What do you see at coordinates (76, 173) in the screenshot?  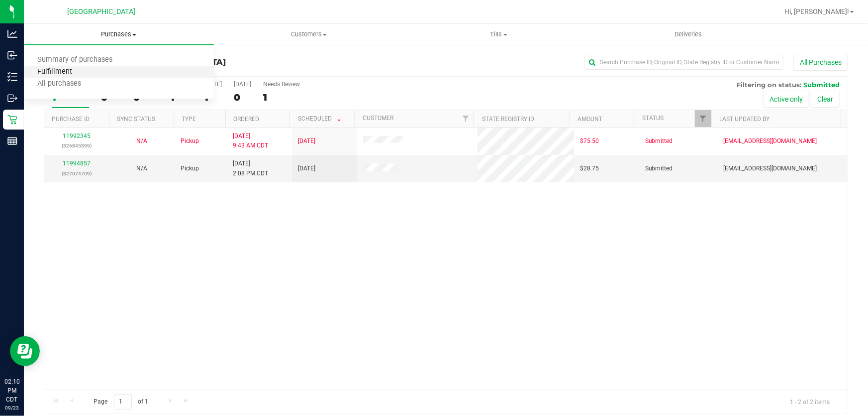 I see `p: (327074709)` at bounding box center [76, 173].